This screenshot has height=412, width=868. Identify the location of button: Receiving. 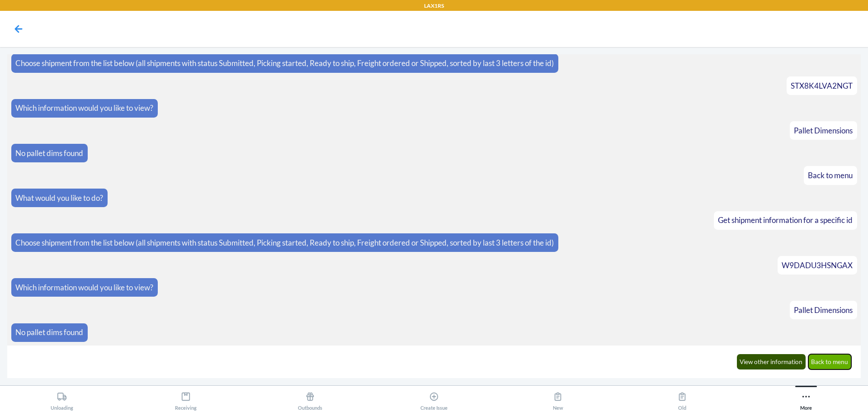
(186, 398).